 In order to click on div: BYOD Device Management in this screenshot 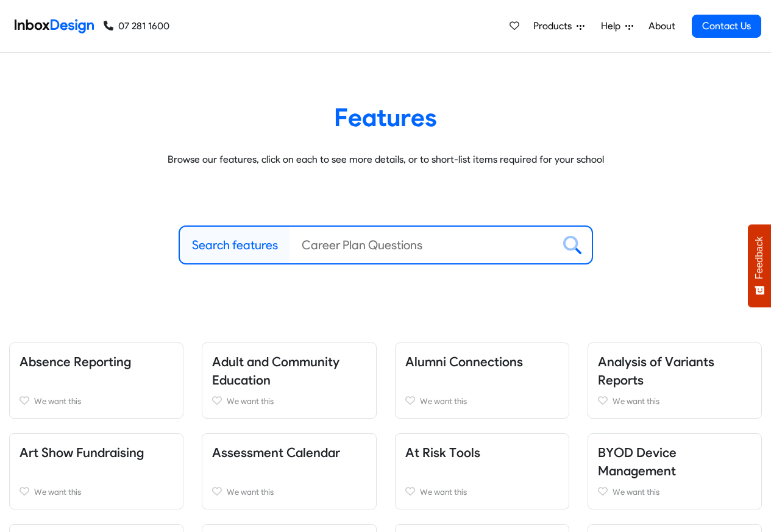, I will do `click(675, 471)`.